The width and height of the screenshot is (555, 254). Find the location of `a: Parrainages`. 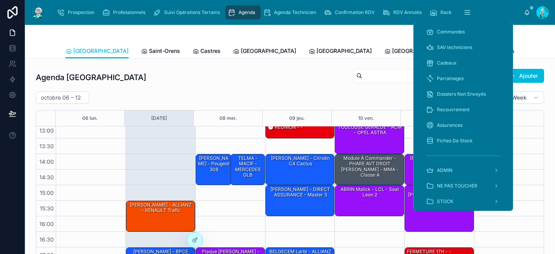

a: Parrainages is located at coordinates (463, 79).